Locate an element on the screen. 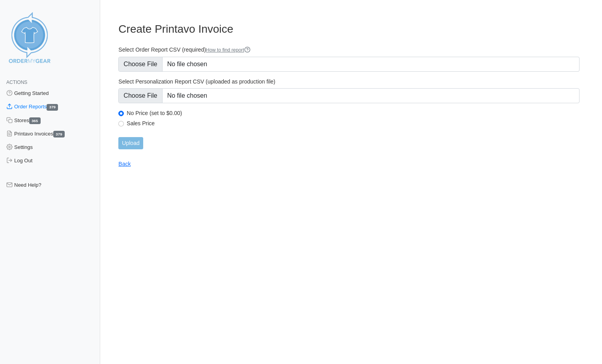  a: Back is located at coordinates (124, 164).